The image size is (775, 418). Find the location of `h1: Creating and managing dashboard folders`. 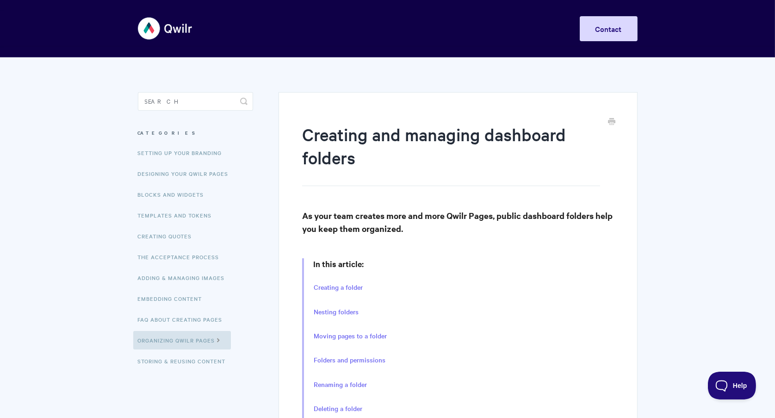

h1: Creating and managing dashboard folders is located at coordinates (451, 154).